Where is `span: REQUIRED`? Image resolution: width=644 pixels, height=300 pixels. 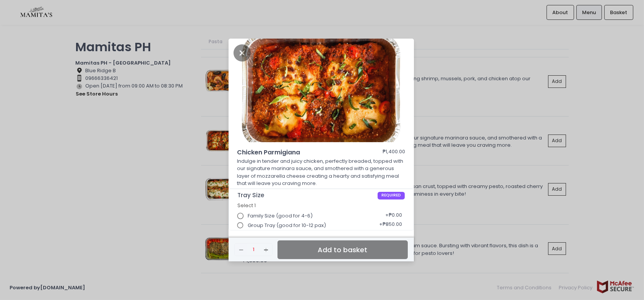 span: REQUIRED is located at coordinates (391, 196).